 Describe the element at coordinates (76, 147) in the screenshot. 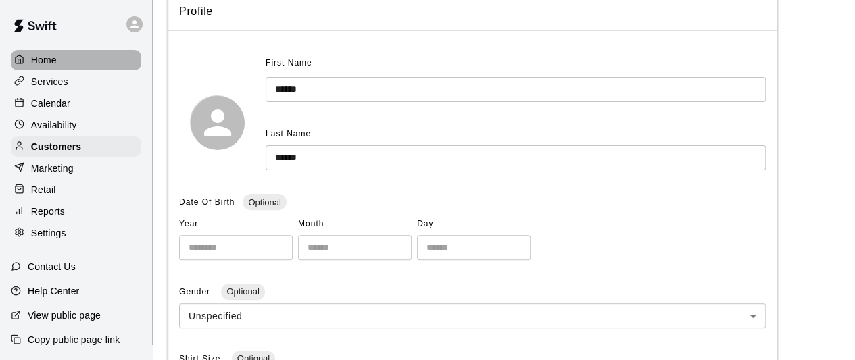

I see `a: Customers` at that location.